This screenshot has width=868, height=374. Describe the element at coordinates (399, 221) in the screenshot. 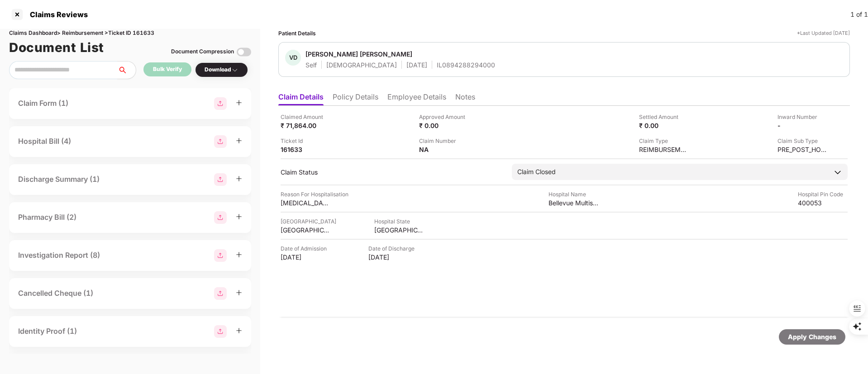

I see `div: Hospital State` at that location.